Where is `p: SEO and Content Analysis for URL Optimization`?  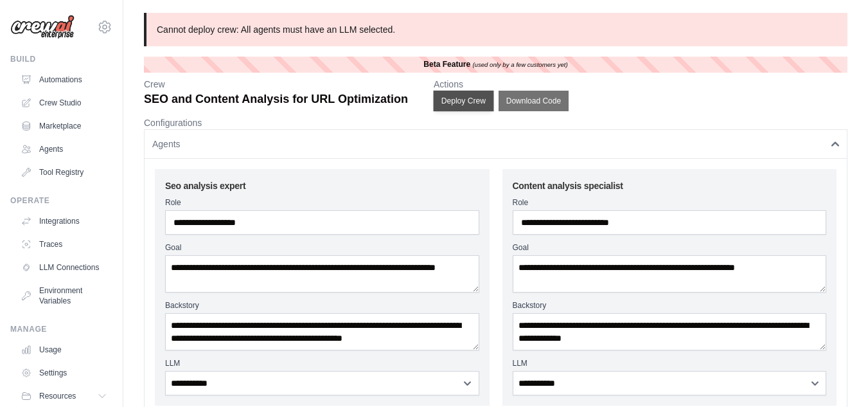
p: SEO and Content Analysis for URL Optimization is located at coordinates (276, 99).